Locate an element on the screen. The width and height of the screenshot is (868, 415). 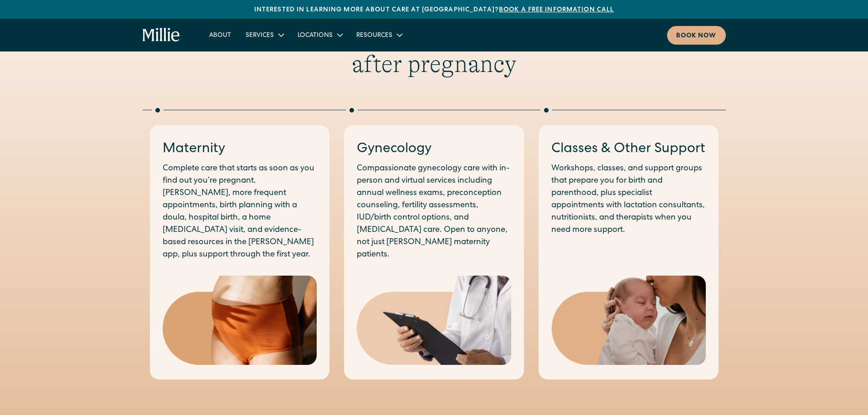
img: Close-up of a woman's midsection wearing high-waisted postpartum underwear, highlighting comfort ... is located at coordinates (240, 320).